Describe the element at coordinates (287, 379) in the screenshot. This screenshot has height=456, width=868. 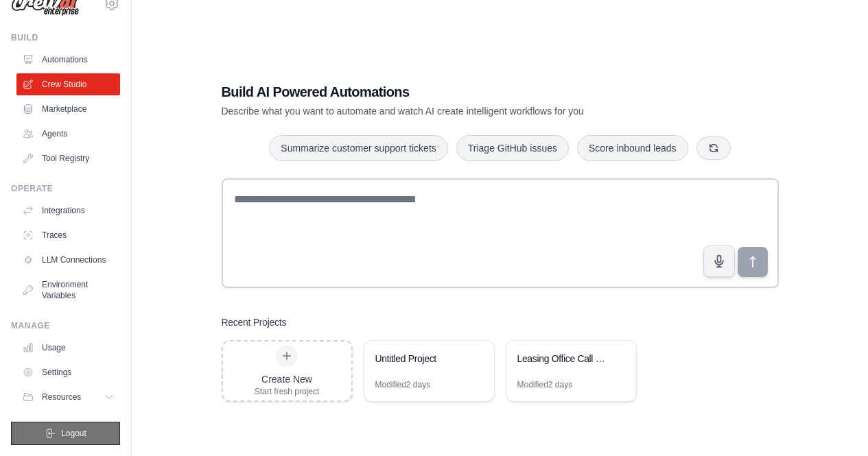
I see `div: Create New` at that location.